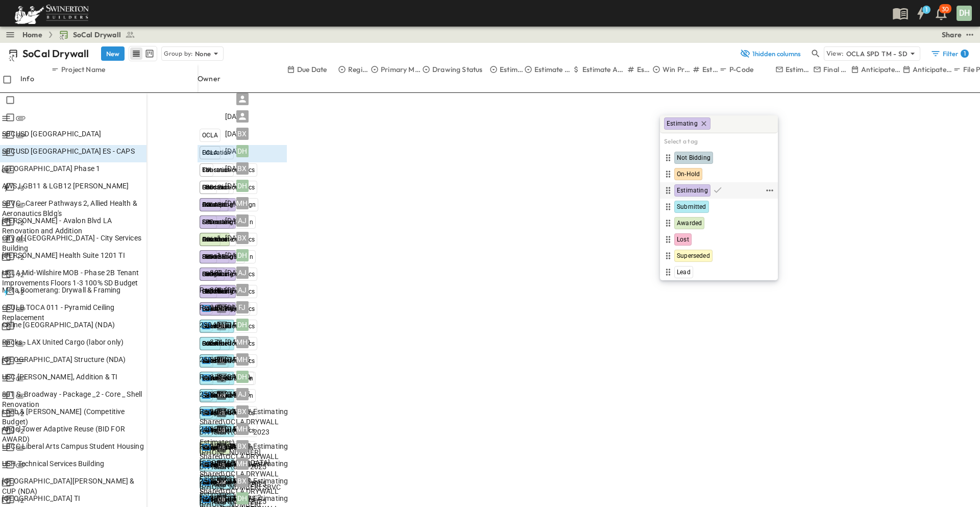  What do you see at coordinates (799, 69) in the screenshot?
I see `p: Estimate Lead` at bounding box center [799, 69].